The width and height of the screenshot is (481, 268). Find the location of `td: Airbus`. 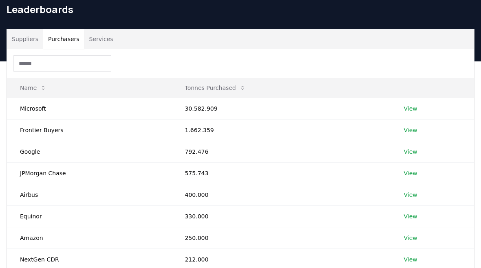

td: Airbus is located at coordinates (89, 195).